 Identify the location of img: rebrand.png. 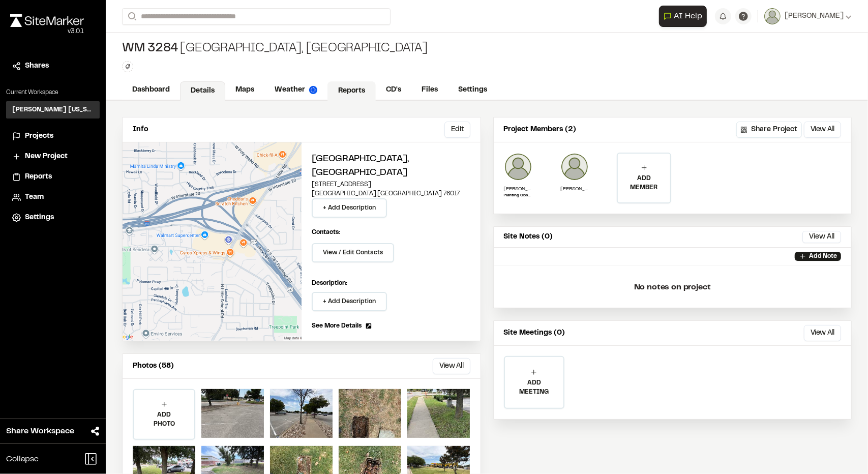
(47, 20).